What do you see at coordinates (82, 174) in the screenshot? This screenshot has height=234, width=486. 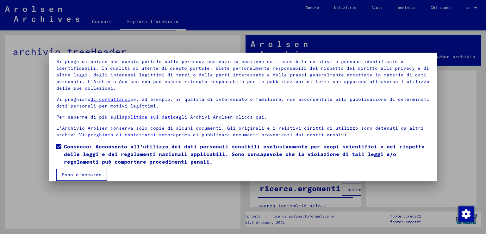 I see `font: Sono d'accordo` at bounding box center [82, 174].